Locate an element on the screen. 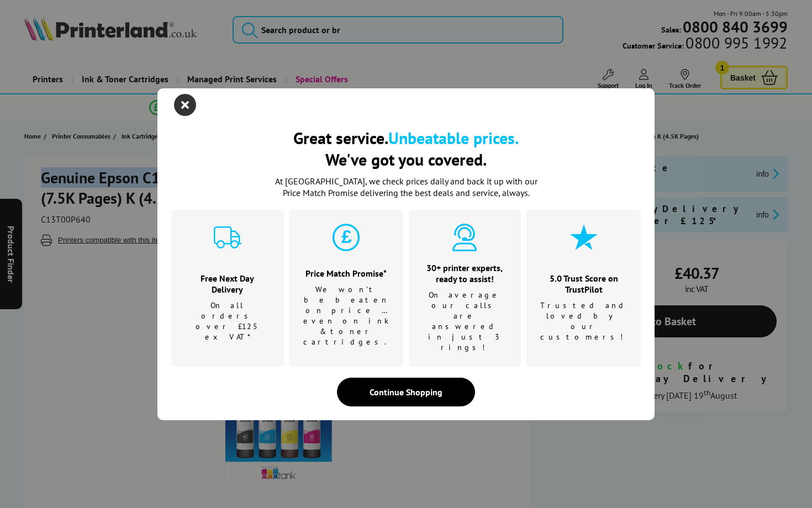  img: expert-cyan.svg is located at coordinates (465, 237).